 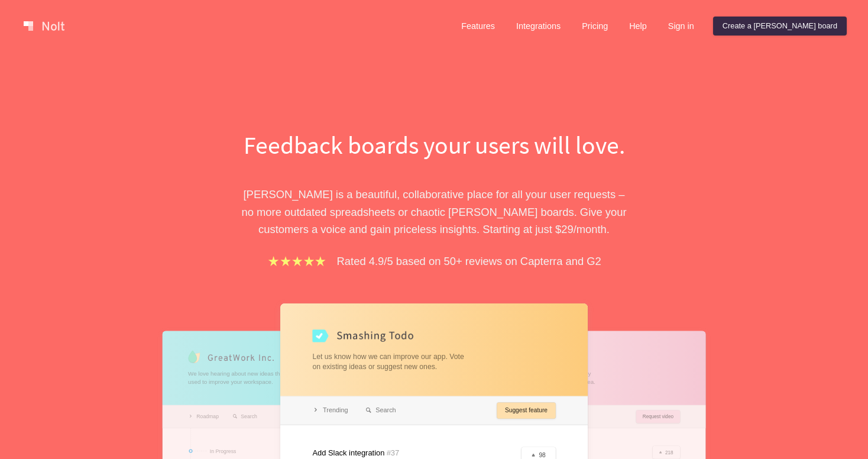 What do you see at coordinates (469, 261) in the screenshot?
I see `p: Rated 4.9/5 based on 50+ reviews on Capterra and G2` at bounding box center [469, 261].